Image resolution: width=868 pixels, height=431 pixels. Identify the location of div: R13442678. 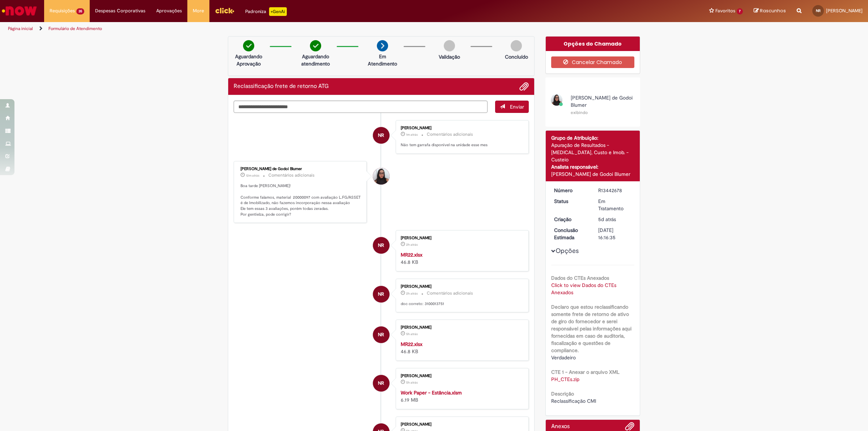
(615, 190).